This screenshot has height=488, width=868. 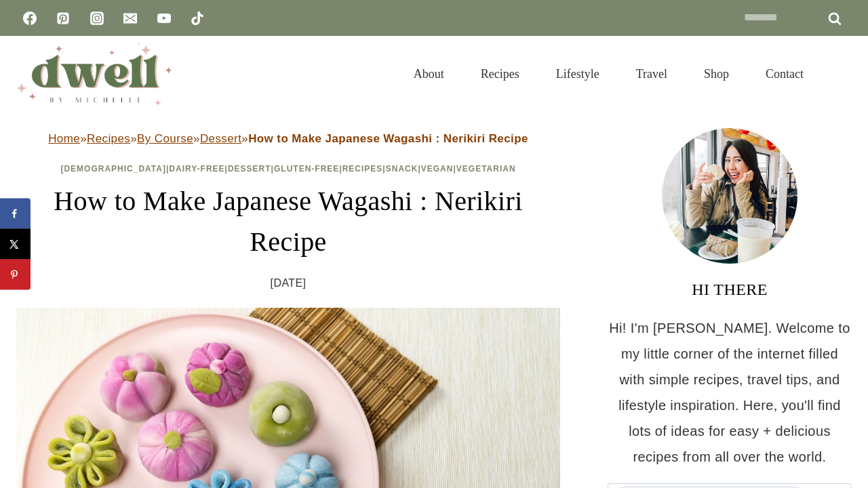 I want to click on h3: HI THERE, so click(x=730, y=289).